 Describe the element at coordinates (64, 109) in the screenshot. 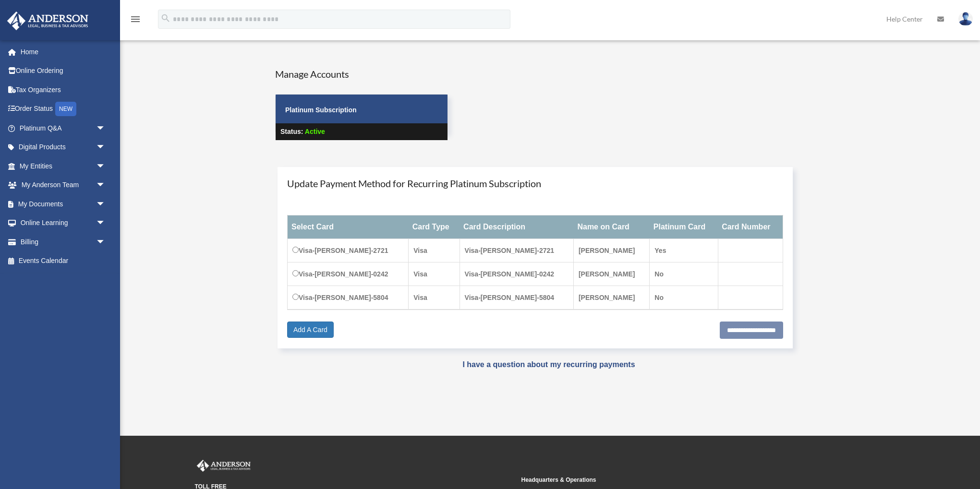

I see `a: Order StatusNEW` at that location.